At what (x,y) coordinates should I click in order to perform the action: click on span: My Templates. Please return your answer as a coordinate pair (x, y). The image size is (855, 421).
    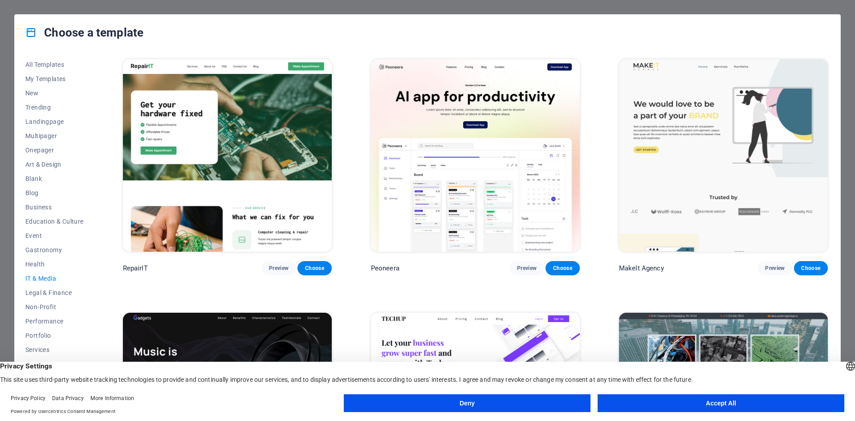
    Looking at the image, I should click on (54, 79).